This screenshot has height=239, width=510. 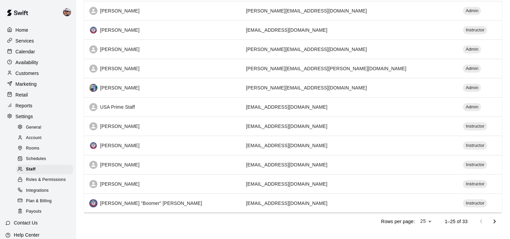 I want to click on span: Account, so click(x=34, y=138).